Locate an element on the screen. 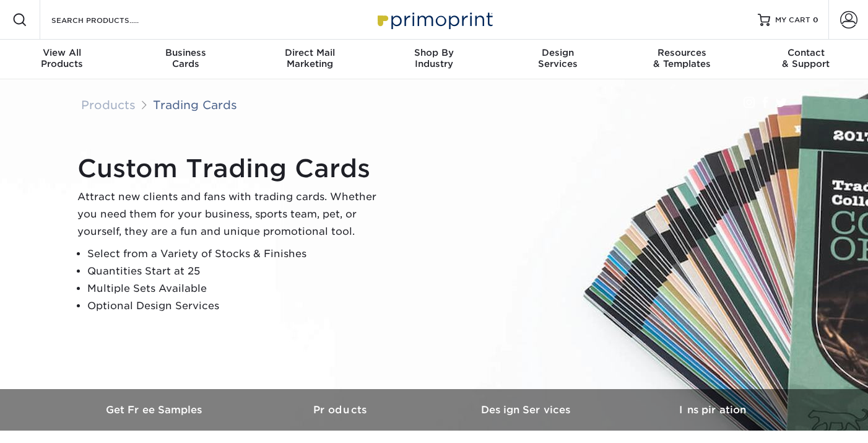  p: Attract new clients and fans with trading cards. Whether you need them for your business, sports ... is located at coordinates (232, 214).